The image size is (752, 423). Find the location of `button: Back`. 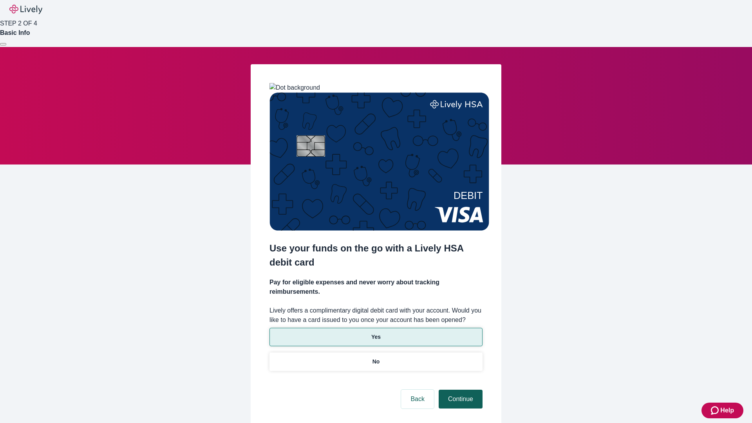

button: Back is located at coordinates (418, 399).